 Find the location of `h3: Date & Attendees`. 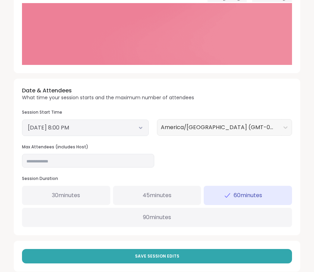

h3: Date & Attendees is located at coordinates (108, 91).